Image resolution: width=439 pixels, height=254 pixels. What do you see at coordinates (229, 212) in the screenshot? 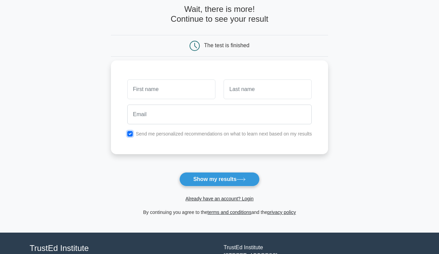
I see `a: terms and conditions` at bounding box center [229, 212].